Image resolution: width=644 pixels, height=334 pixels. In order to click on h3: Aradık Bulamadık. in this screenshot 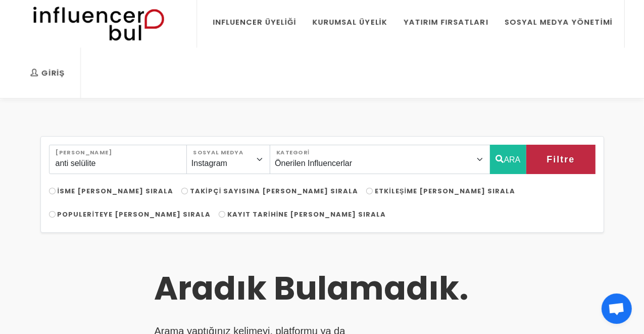, I will do `click(326, 288)`.